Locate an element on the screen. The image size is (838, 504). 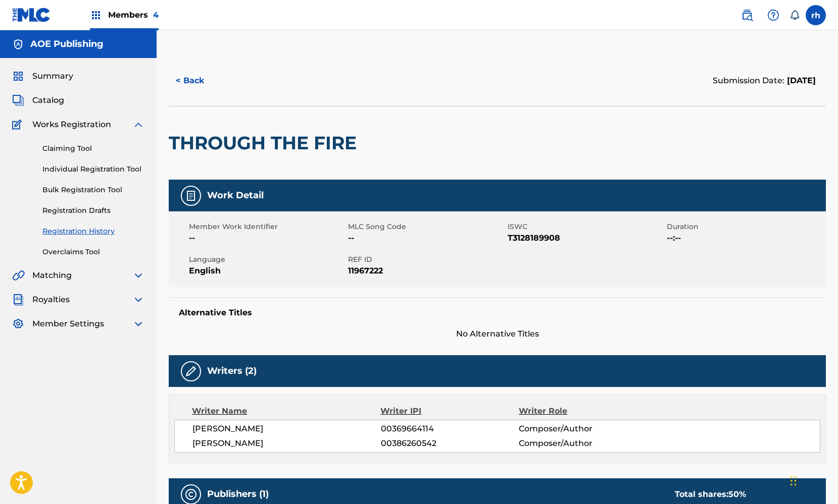
a: Public Search is located at coordinates (747, 15).